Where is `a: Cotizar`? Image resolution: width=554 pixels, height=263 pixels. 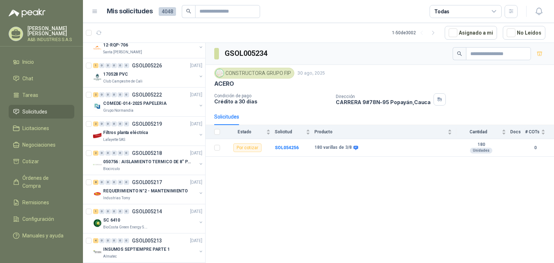
a: Cotizar is located at coordinates (41, 162).